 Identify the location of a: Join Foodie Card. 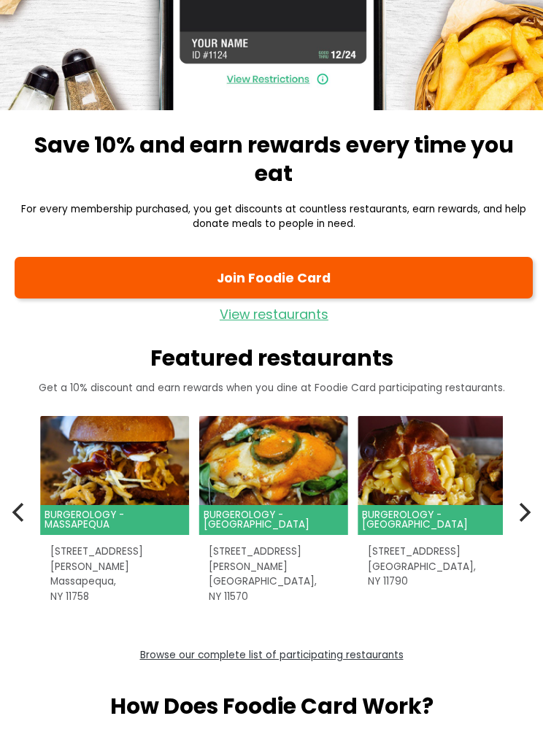
(274, 278).